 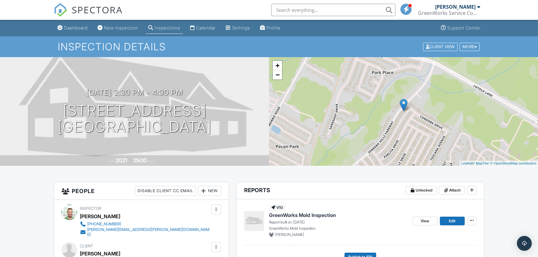 I want to click on div: Client View, so click(x=440, y=47).